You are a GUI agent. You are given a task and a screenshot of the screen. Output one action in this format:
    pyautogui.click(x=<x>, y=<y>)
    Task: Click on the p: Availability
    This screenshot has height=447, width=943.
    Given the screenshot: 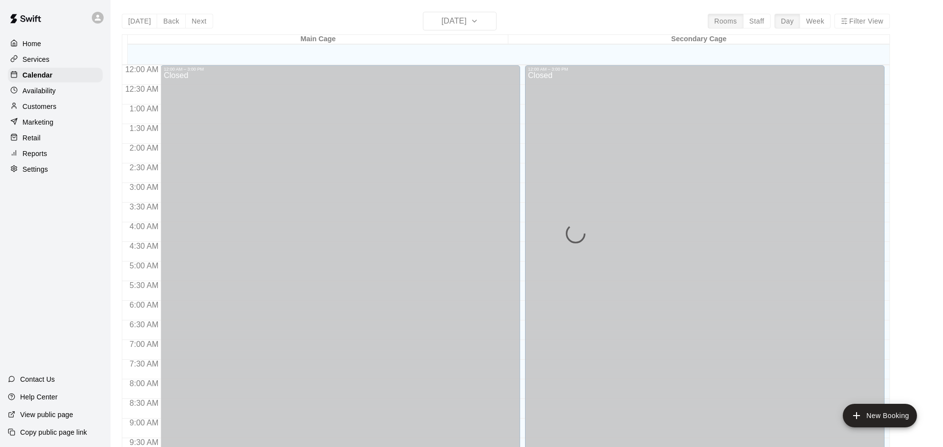 What is the action you would take?
    pyautogui.click(x=39, y=91)
    